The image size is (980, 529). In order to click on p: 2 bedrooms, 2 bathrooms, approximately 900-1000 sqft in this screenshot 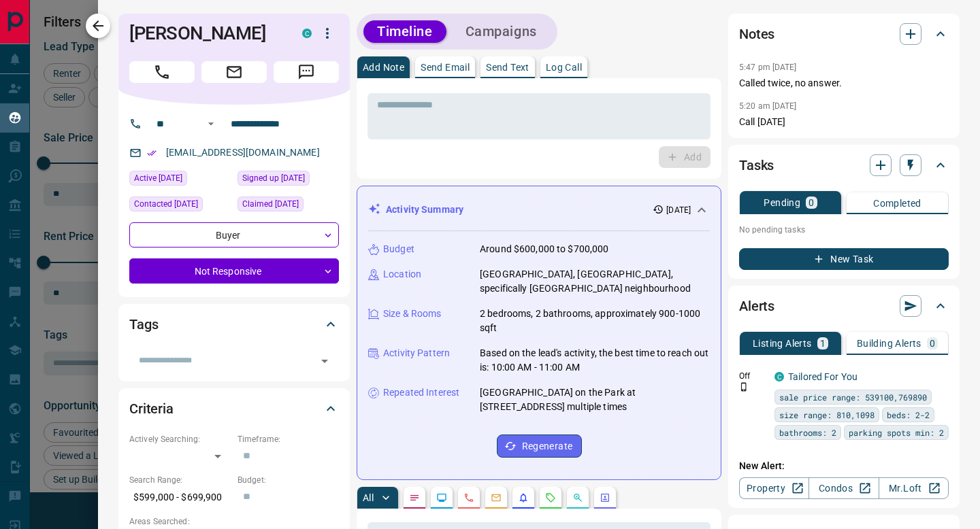, I will do `click(595, 321)`.